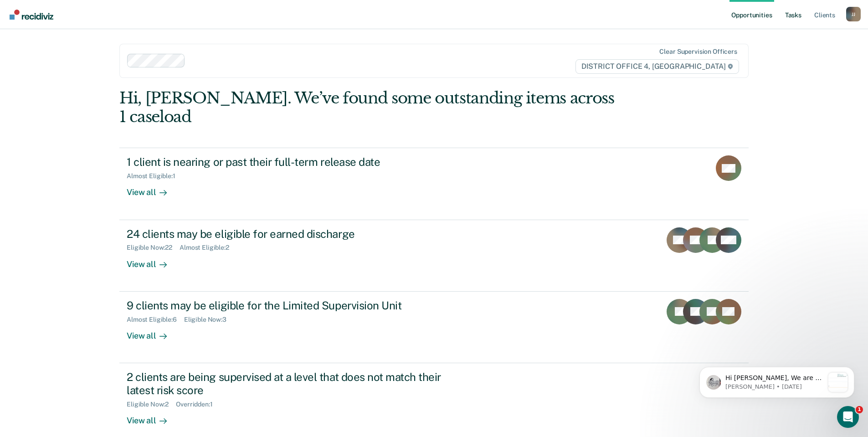 The height and width of the screenshot is (437, 868). Describe the element at coordinates (287, 234) in the screenshot. I see `div: 24 clients may be eligible for earned discharge` at that location.